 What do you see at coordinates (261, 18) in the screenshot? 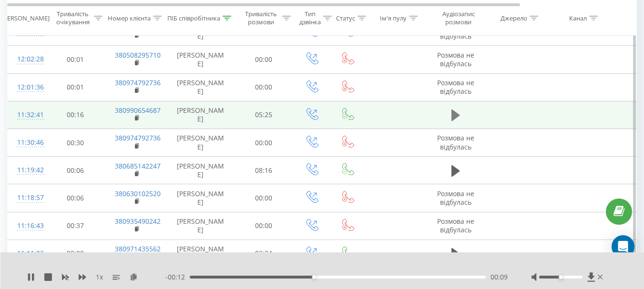
I see `div: Тривалість розмови` at bounding box center [261, 18].